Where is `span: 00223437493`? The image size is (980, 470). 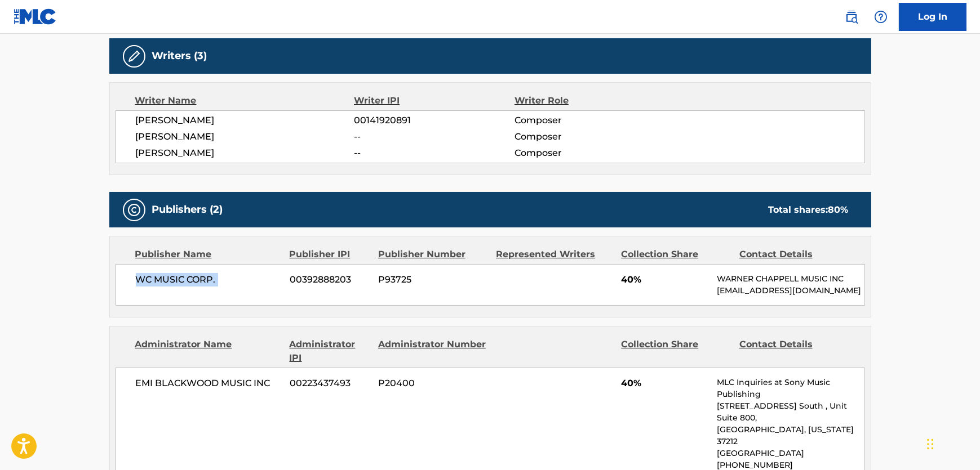
span: 00223437493 is located at coordinates (330, 383).